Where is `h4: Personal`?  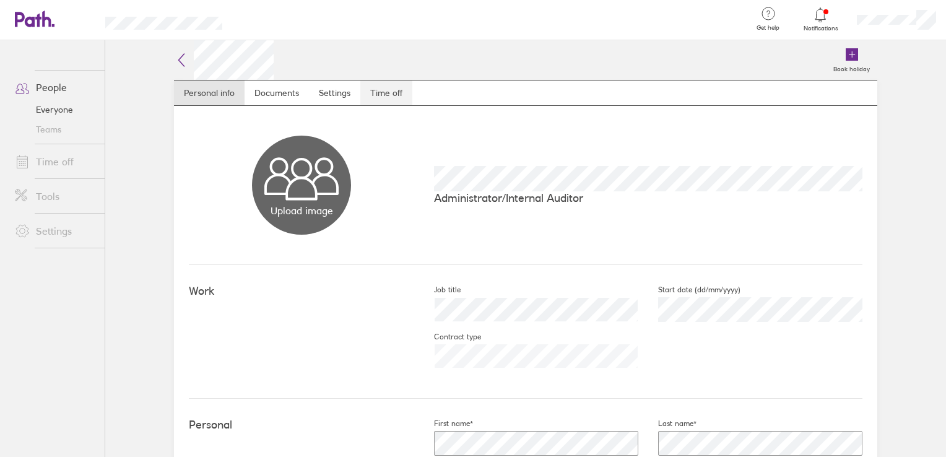
h4: Personal is located at coordinates (302, 425).